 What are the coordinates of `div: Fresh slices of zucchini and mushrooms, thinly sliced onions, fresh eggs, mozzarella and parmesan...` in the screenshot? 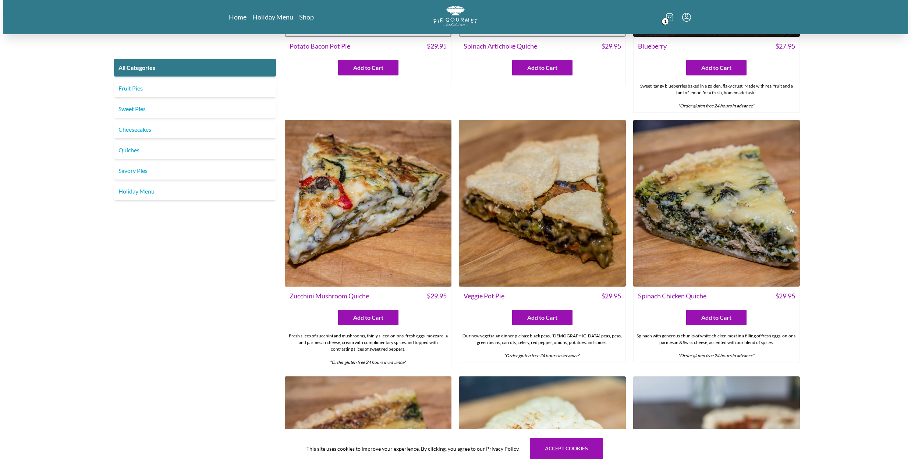 It's located at (368, 349).